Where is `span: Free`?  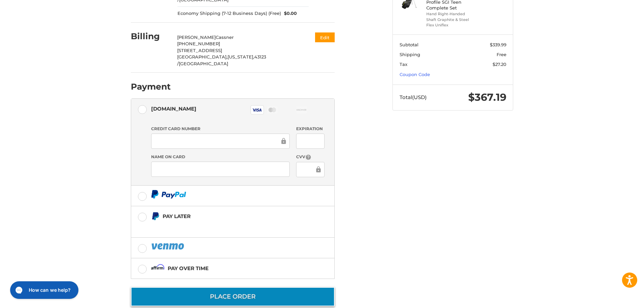
span: Free is located at coordinates (501, 55).